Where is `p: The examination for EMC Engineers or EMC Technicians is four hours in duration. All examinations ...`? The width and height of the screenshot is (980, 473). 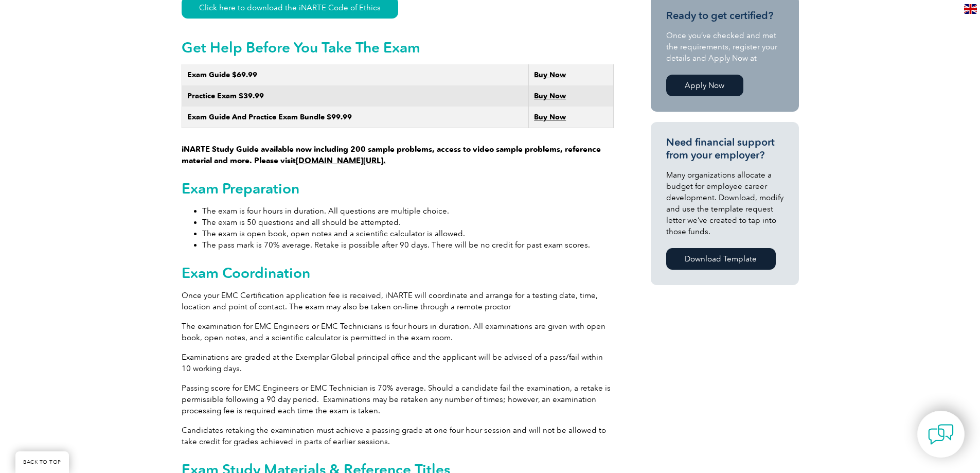 p: The examination for EMC Engineers or EMC Technicians is four hours in duration. All examinations ... is located at coordinates (397, 332).